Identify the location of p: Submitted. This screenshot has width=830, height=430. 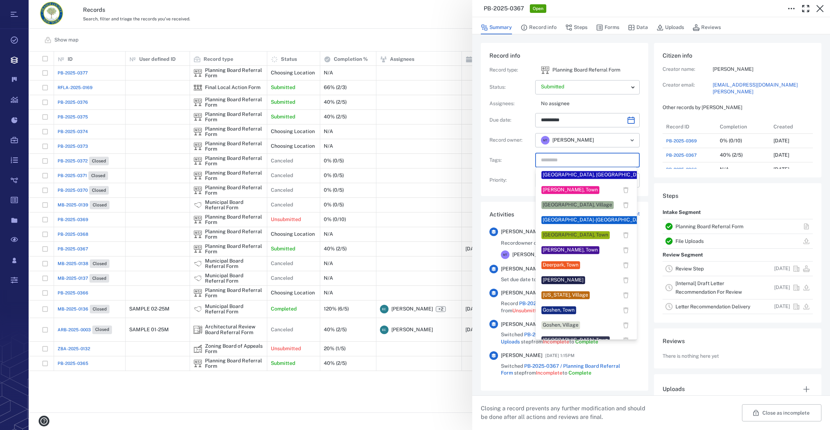
(584, 87).